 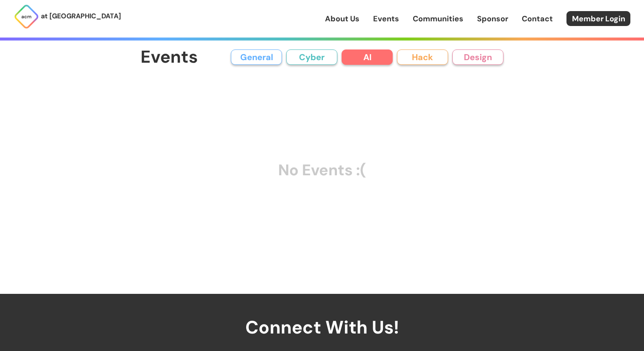 I want to click on h1: Events, so click(x=169, y=57).